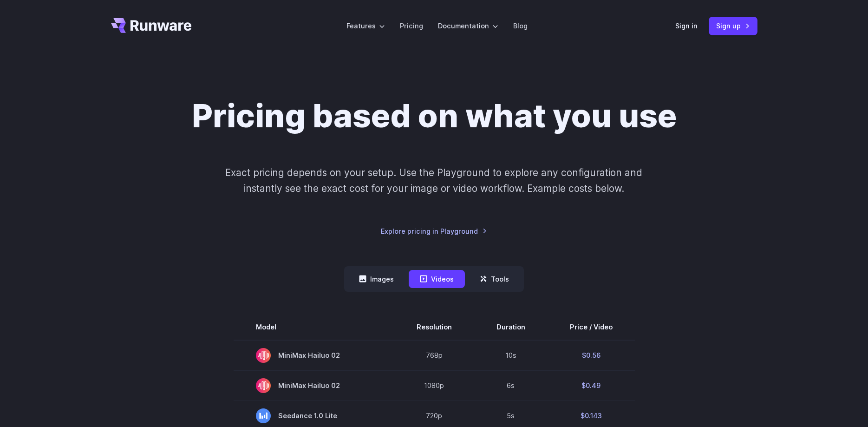 The height and width of the screenshot is (427, 868). Describe the element at coordinates (376, 278) in the screenshot. I see `button: Images` at that location.